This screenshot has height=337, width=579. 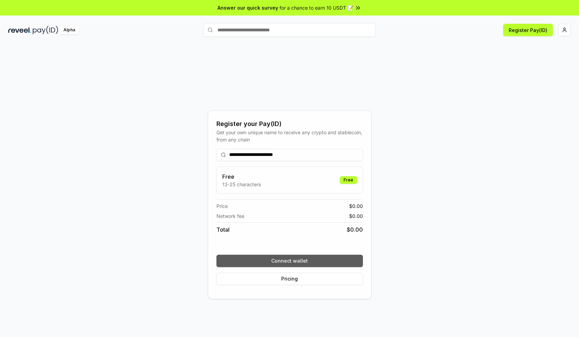 I want to click on button: Connect wallet, so click(x=290, y=261).